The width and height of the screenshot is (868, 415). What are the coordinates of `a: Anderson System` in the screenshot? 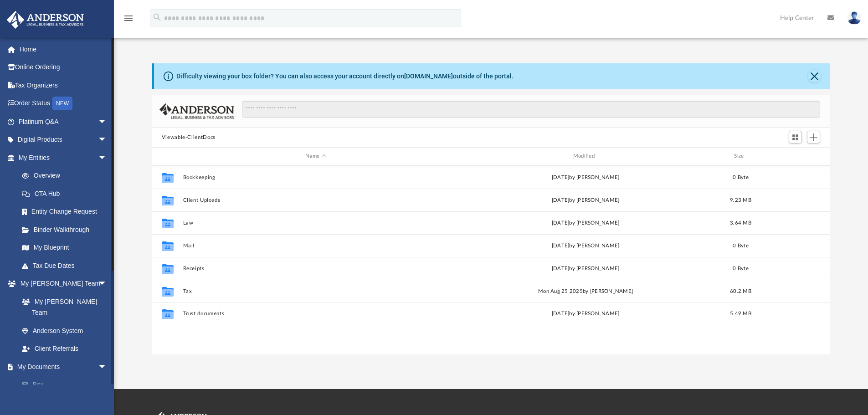 It's located at (64, 331).